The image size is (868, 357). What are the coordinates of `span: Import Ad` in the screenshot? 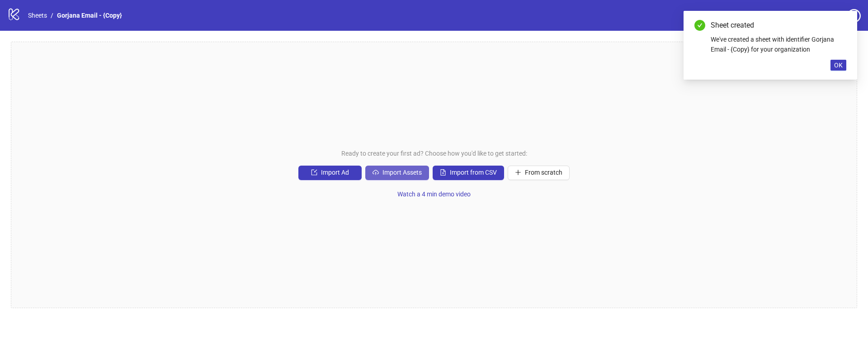 It's located at (335, 172).